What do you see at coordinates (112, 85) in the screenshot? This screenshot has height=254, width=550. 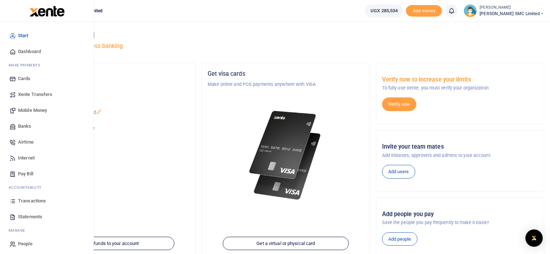 I see `p: Dawin Advisory SMC Limited` at bounding box center [112, 85].